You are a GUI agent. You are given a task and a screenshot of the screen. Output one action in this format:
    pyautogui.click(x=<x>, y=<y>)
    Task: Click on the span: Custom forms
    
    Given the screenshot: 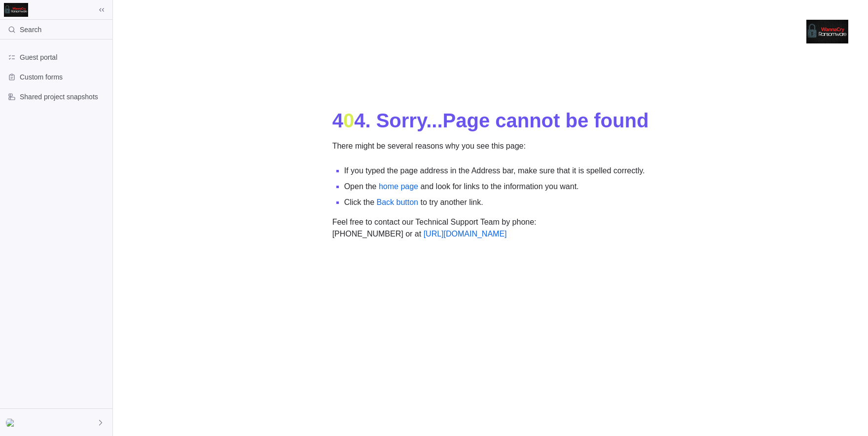 What is the action you would take?
    pyautogui.click(x=64, y=77)
    